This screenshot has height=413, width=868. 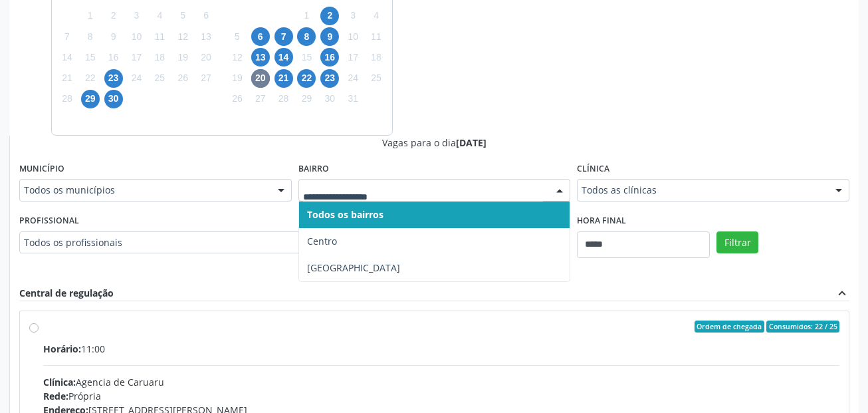 I want to click on div: Vagas para o dia, so click(x=434, y=142).